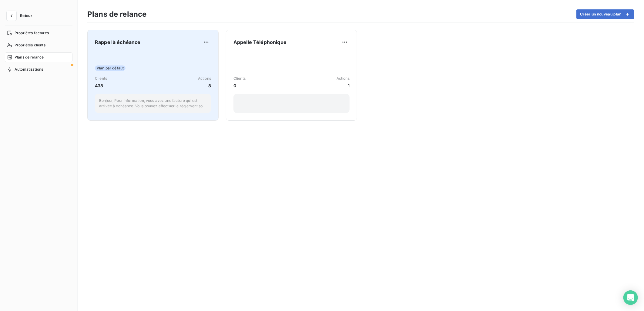 Image resolution: width=644 pixels, height=311 pixels. Describe the element at coordinates (21, 16) in the screenshot. I see `button: Retour` at that location.